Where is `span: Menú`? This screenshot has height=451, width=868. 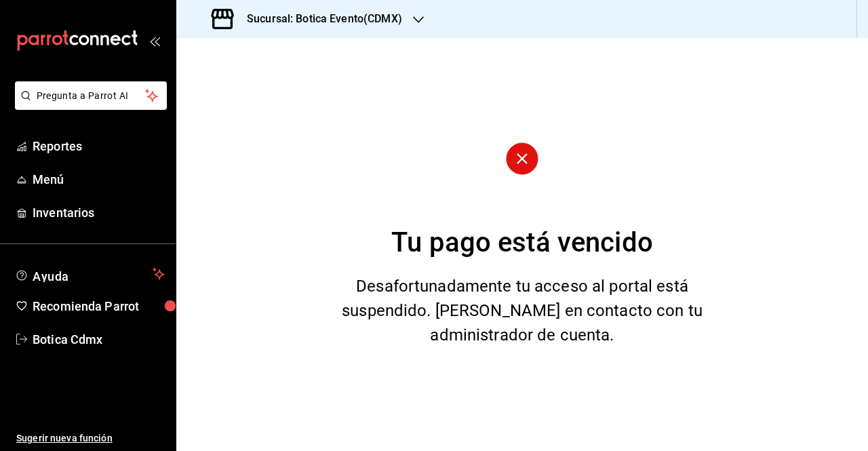 span: Menú is located at coordinates (99, 179).